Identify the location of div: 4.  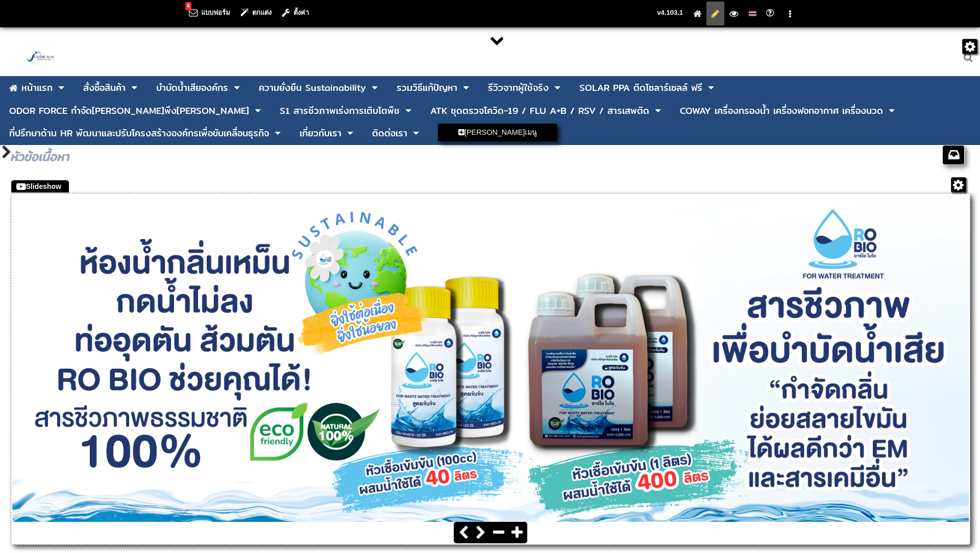
(189, 6).